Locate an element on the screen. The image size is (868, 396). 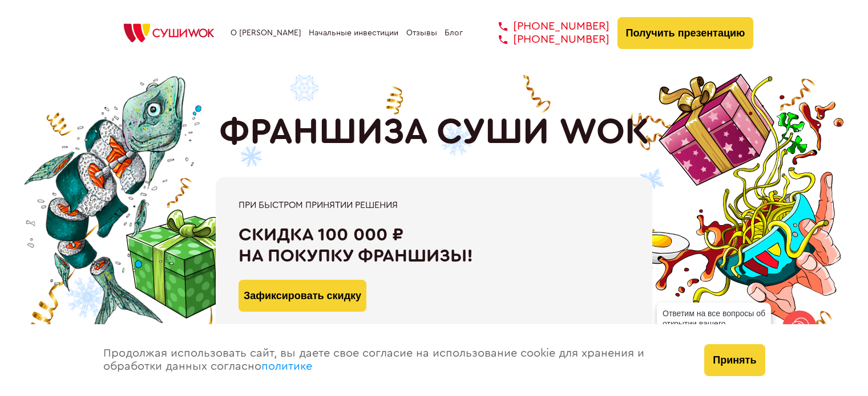
div: Скидка 100 000 ₽ на покупку франшизы! is located at coordinates (434, 245).